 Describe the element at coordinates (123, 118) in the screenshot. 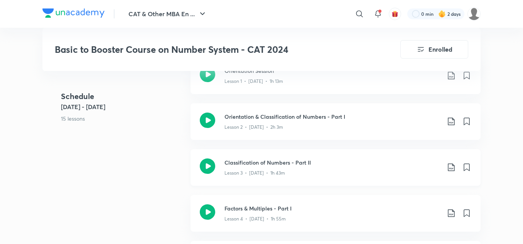

I see `p: 15 lessons` at that location.